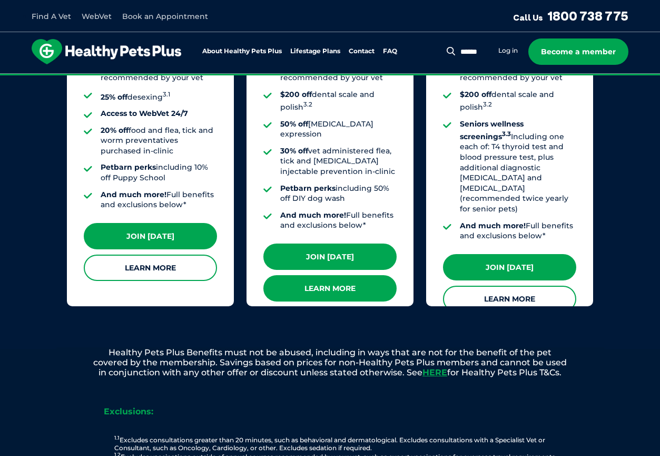  Describe the element at coordinates (96, 16) in the screenshot. I see `a: WebVet` at that location.